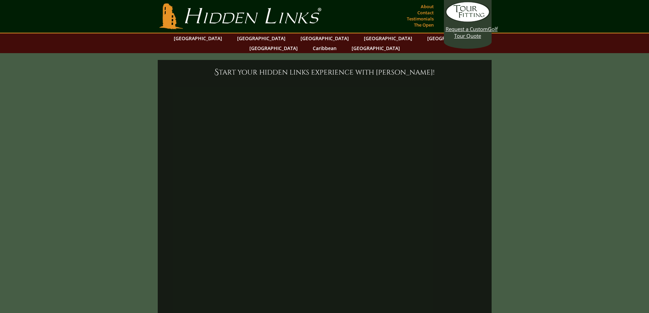  I want to click on span: Request a Custom, so click(467, 29).